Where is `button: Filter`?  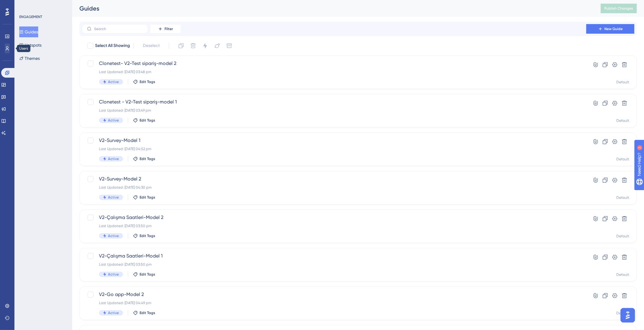 button: Filter is located at coordinates (166, 29).